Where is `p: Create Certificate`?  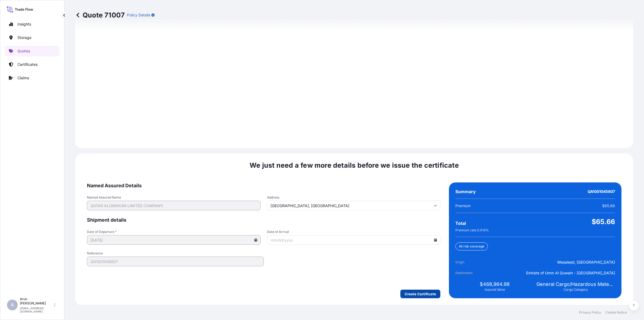 p: Create Certificate is located at coordinates (420, 294).